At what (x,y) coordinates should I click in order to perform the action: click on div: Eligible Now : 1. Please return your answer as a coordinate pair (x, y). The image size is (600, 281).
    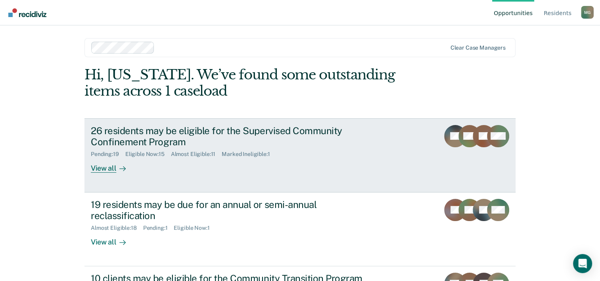
    Looking at the image, I should click on (195, 228).